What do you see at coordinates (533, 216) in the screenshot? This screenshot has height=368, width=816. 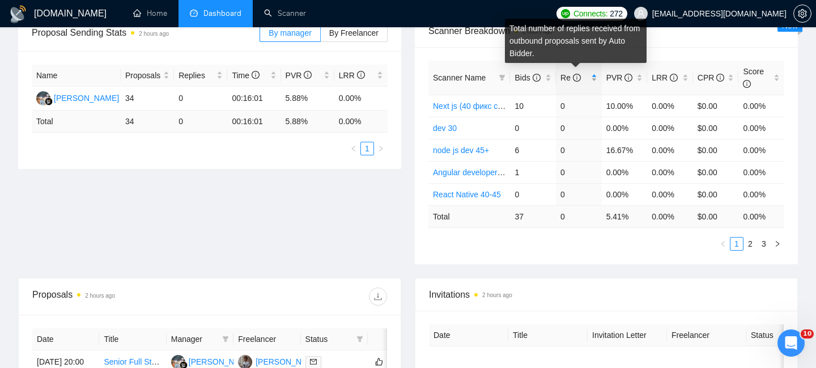 I see `td: 37` at bounding box center [533, 216].